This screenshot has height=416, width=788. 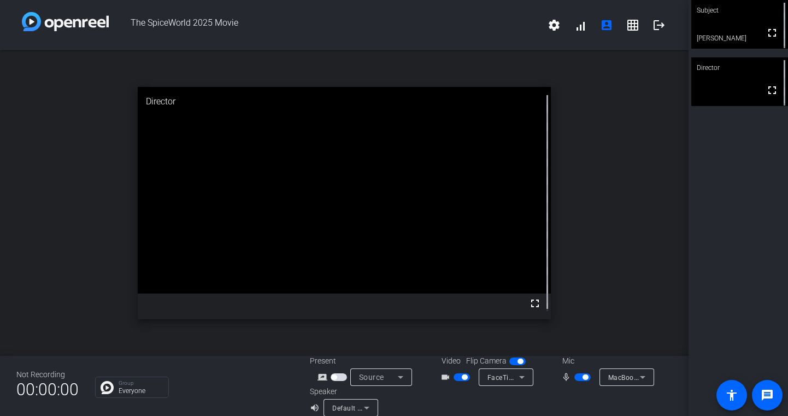 I want to click on mat-icon: screen_share_outline, so click(x=324, y=377).